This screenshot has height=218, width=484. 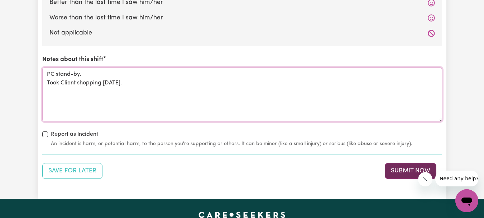 I want to click on small: An incident is harm, or potential harm, to the person you're supporting or others. It can be mino..., so click(x=247, y=143).